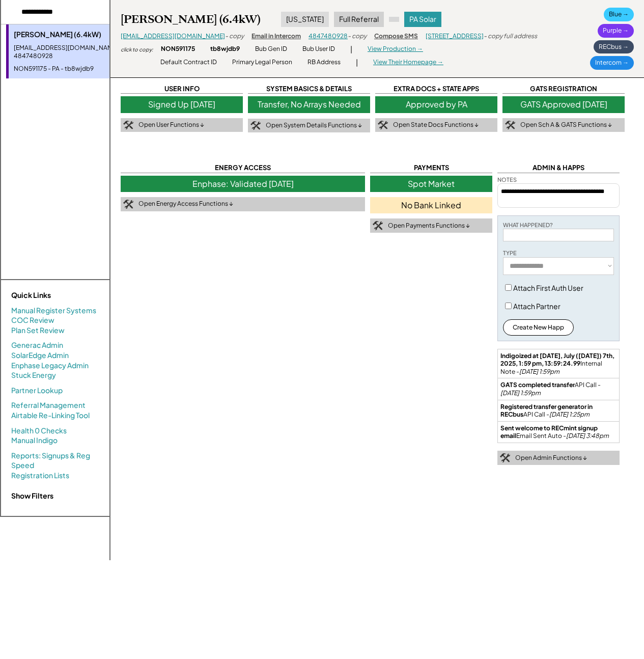  What do you see at coordinates (563, 88) in the screenshot?
I see `div: GATS REGISTRATION` at bounding box center [563, 88].